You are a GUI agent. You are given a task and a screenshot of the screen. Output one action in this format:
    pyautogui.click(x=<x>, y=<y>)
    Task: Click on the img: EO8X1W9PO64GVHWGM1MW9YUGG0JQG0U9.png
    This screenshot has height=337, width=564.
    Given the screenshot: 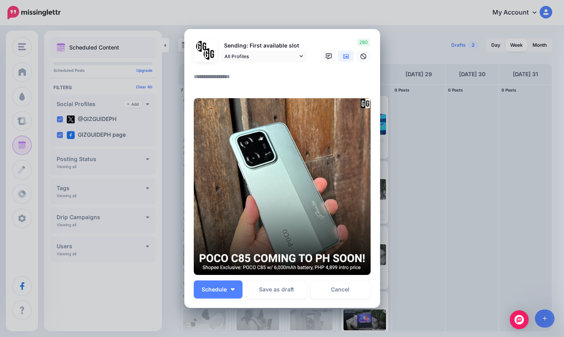 What is the action you would take?
    pyautogui.click(x=282, y=187)
    